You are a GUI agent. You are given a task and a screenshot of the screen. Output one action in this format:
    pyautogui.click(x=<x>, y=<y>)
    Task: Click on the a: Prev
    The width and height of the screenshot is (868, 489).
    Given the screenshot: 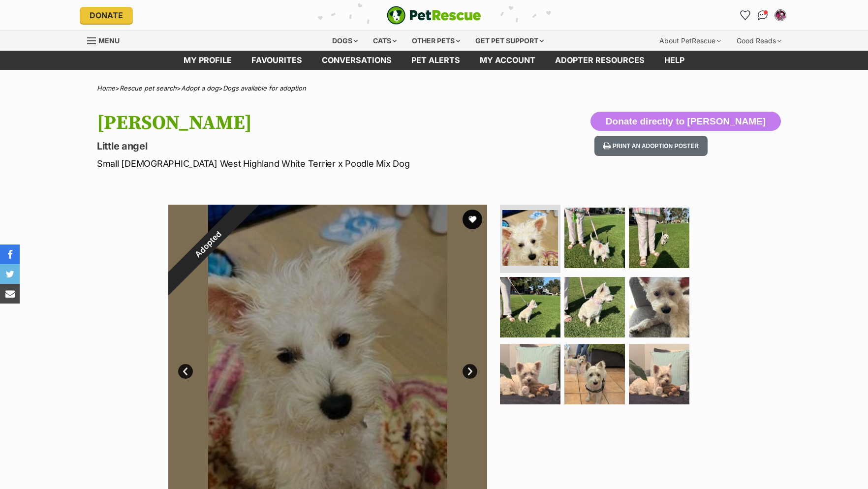 What is the action you would take?
    pyautogui.click(x=186, y=371)
    